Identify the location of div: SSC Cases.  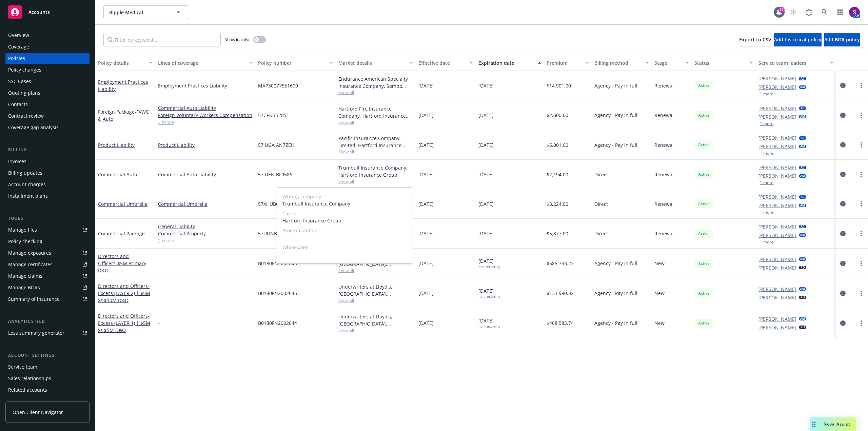
(20, 81).